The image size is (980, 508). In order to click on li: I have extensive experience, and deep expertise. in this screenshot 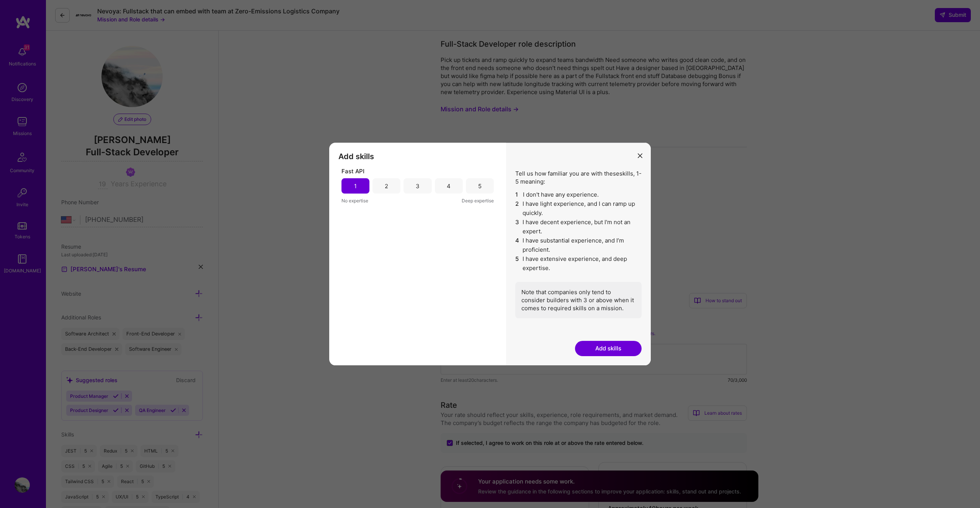, I will do `click(579, 263)`.